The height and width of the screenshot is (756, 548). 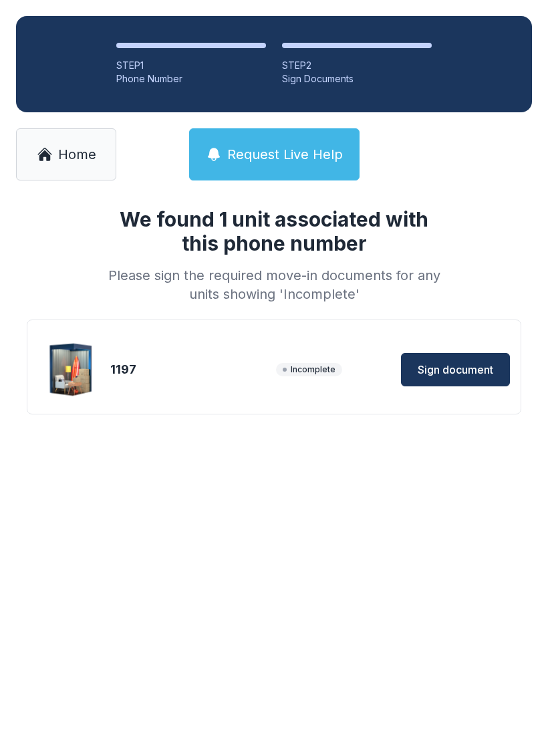 What do you see at coordinates (191, 78) in the screenshot?
I see `div: Phone Number` at bounding box center [191, 78].